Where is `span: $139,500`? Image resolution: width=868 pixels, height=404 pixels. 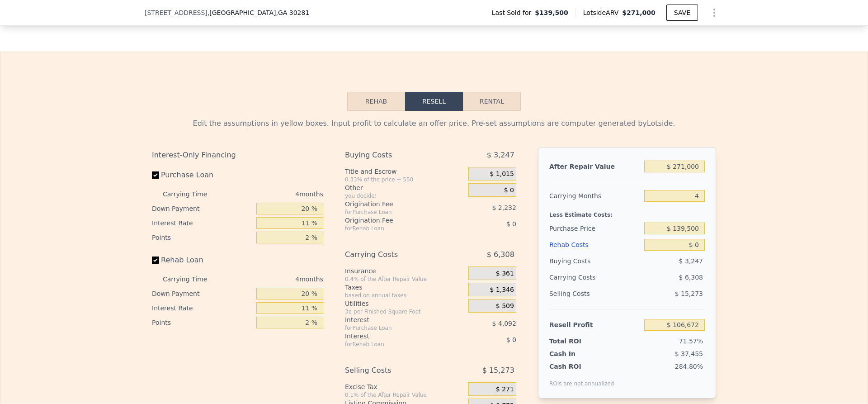 span: $139,500 is located at coordinates (552, 13).